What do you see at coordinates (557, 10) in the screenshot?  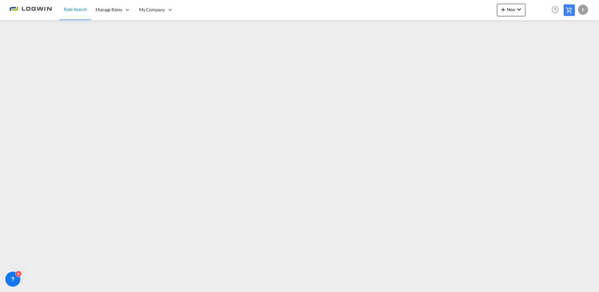 I see `div: Help` at bounding box center [557, 10].